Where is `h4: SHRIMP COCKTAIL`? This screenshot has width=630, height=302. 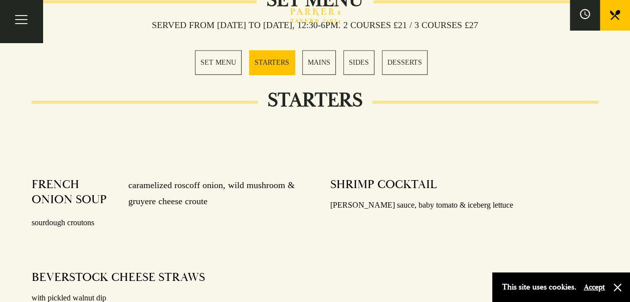 h4: SHRIMP COCKTAIL is located at coordinates (384, 185).